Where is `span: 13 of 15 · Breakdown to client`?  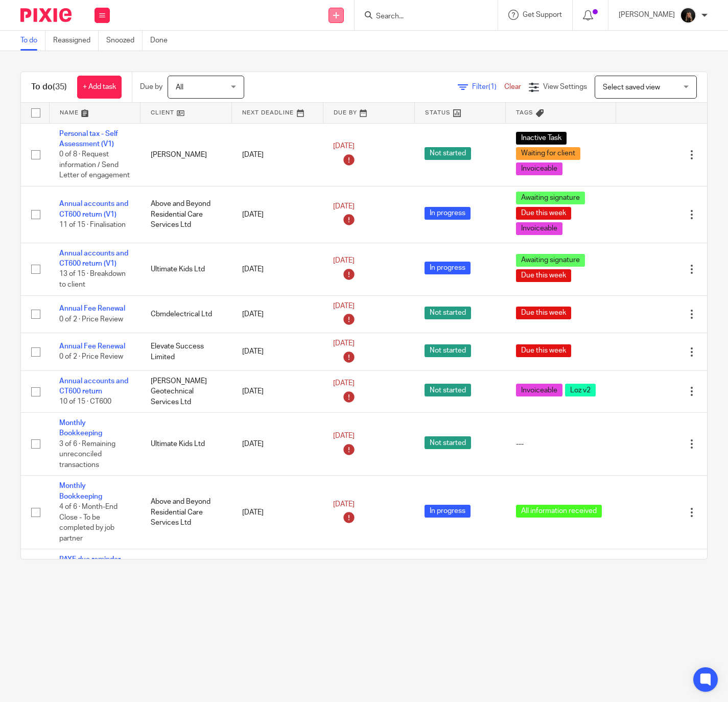
span: 13 of 15 · Breakdown to client is located at coordinates (93, 279).